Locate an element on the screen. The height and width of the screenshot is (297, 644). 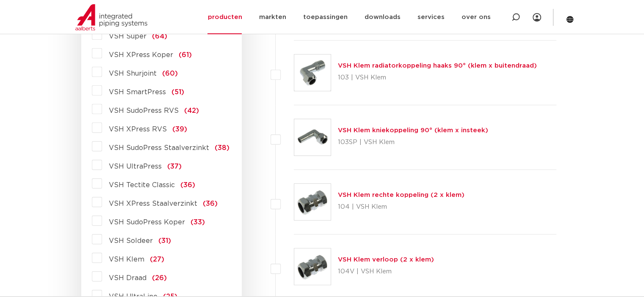
span: VSH Soldeer is located at coordinates (131, 241).